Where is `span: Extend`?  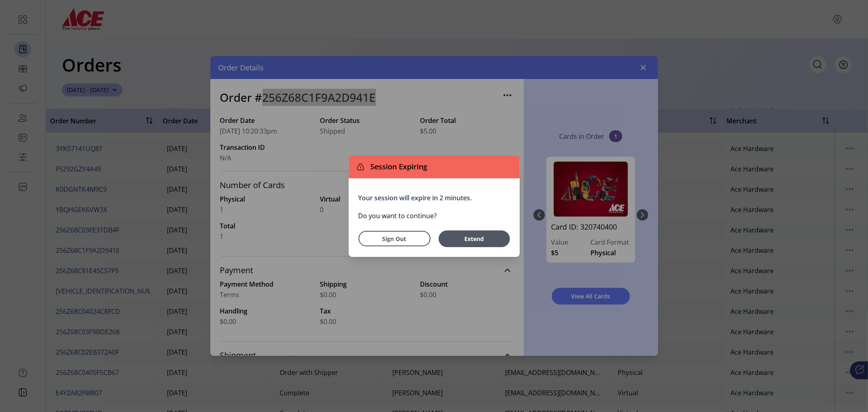 span: Extend is located at coordinates (474, 239).